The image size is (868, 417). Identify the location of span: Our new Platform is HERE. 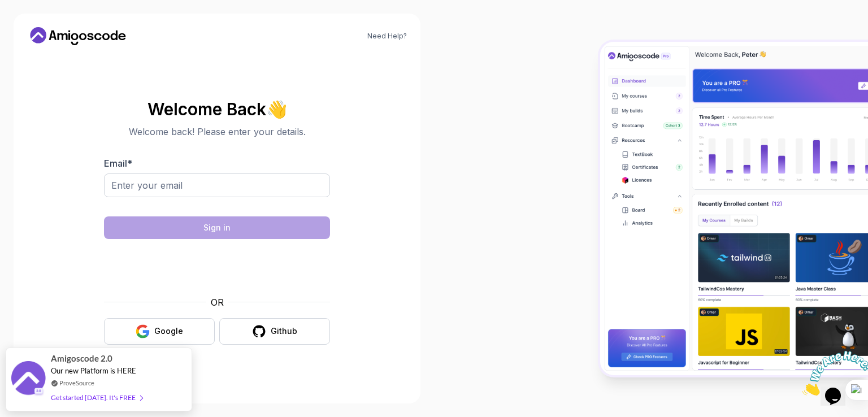
(93, 370).